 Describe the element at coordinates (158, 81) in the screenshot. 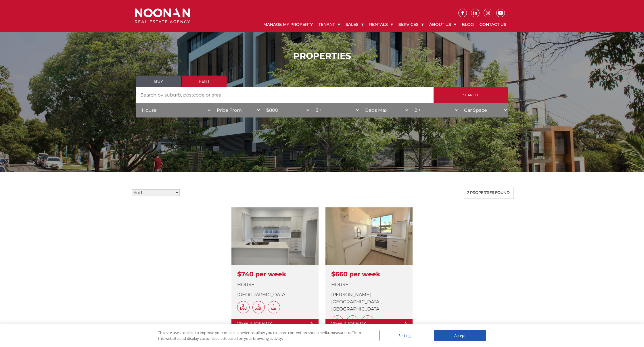

I see `a: Buy` at that location.